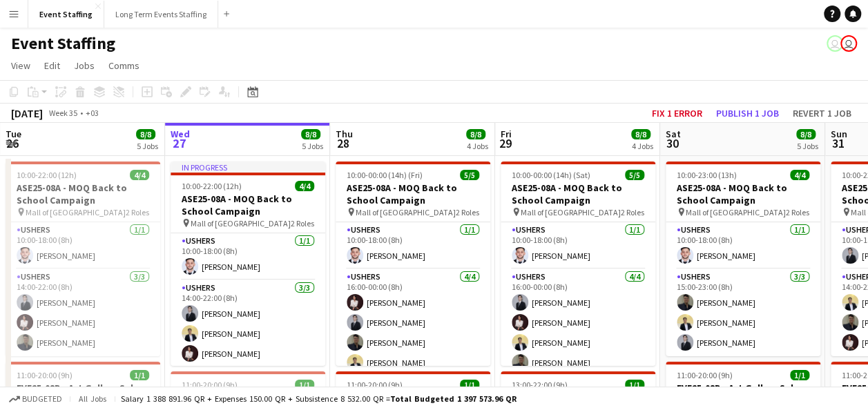  I want to click on span: 30, so click(672, 143).